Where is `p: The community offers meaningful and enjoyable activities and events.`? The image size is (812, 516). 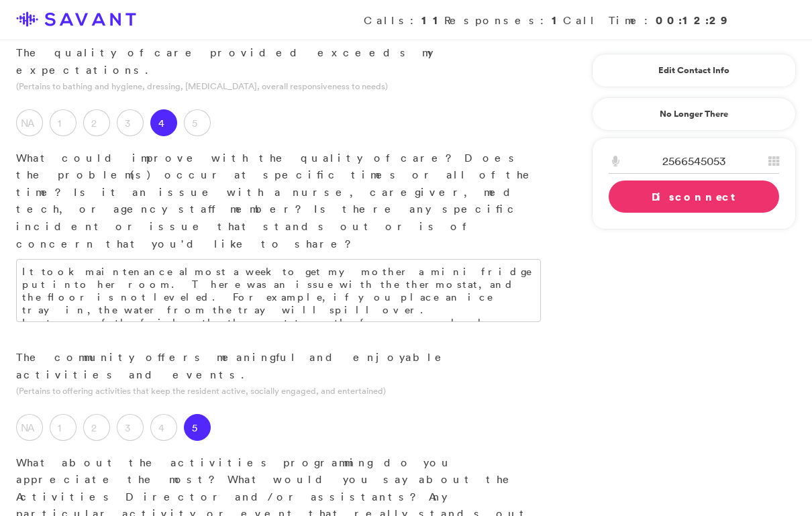 p: The community offers meaningful and enjoyable activities and events. is located at coordinates (279, 366).